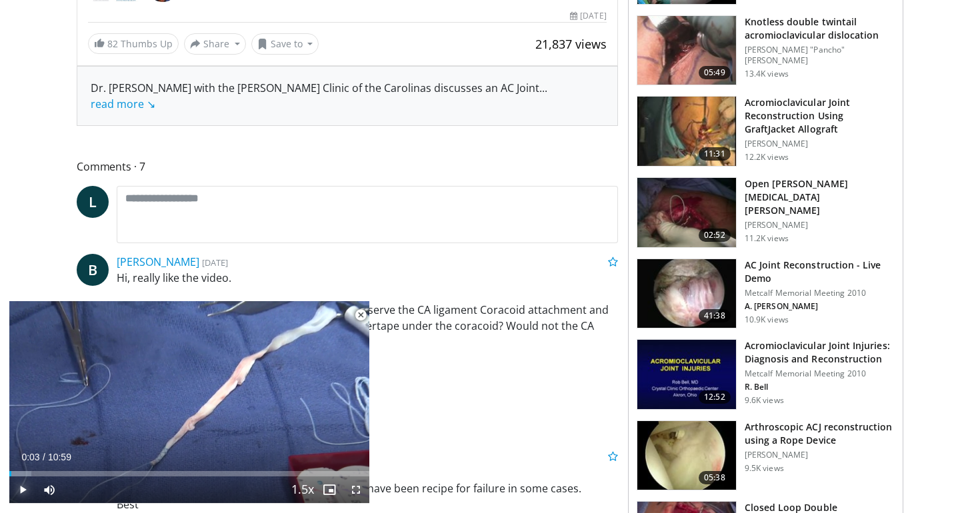 The image size is (980, 513). I want to click on button: Mute, so click(49, 489).